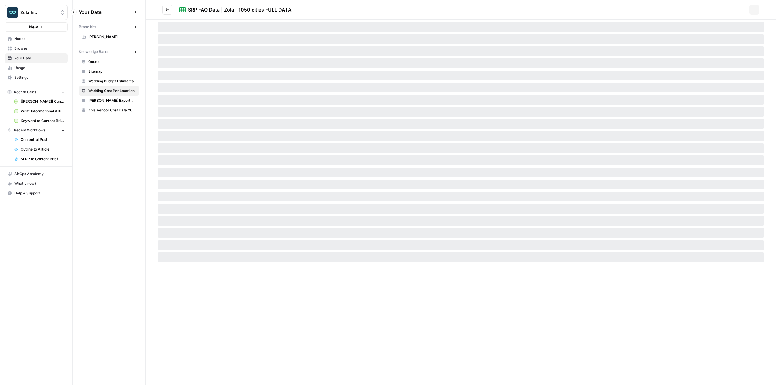 The width and height of the screenshot is (776, 385). I want to click on span: Recent Workflows, so click(30, 130).